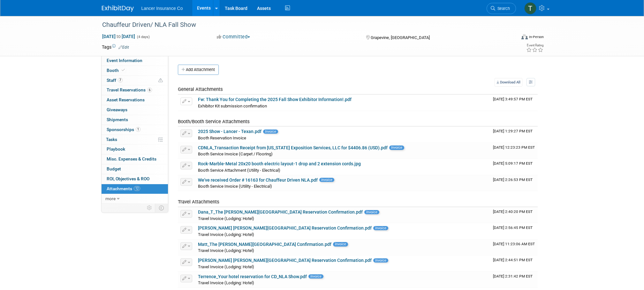 This screenshot has height=290, width=644. I want to click on td: Tags, so click(115, 47).